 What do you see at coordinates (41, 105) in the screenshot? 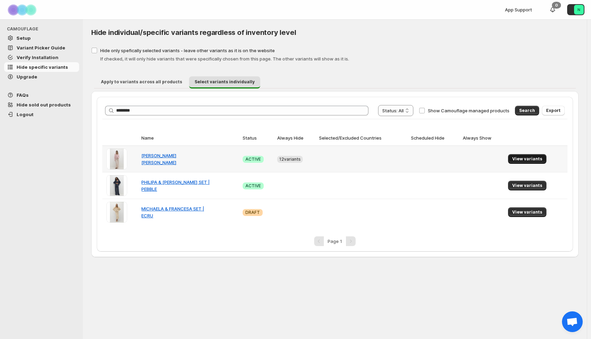
I see `a: Hide sold out products` at bounding box center [41, 105].